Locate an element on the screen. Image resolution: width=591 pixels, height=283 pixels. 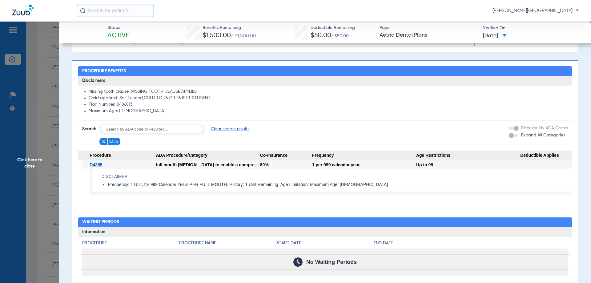
span: / $50.00 is located at coordinates (340, 36).